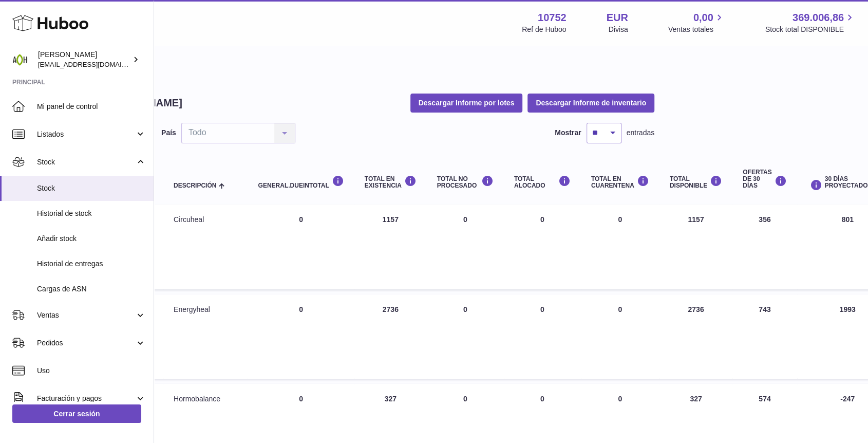  Describe the element at coordinates (618, 29) in the screenshot. I see `div: Divisa` at that location.